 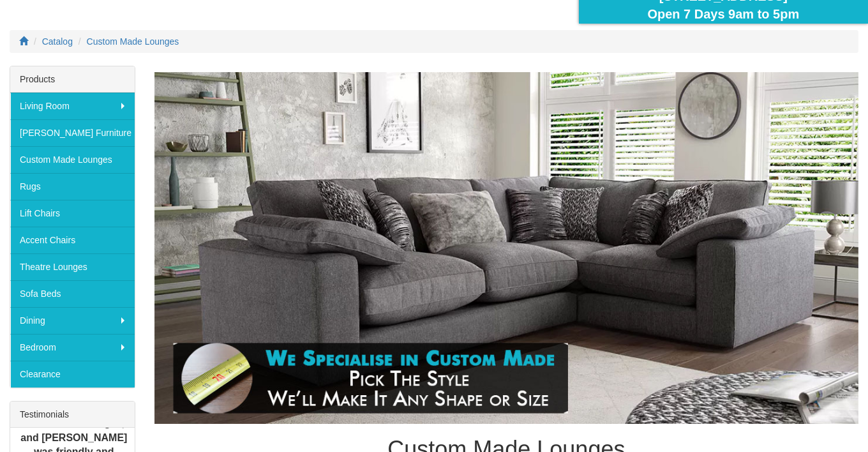 What do you see at coordinates (72, 187) in the screenshot?
I see `a: Rugs` at bounding box center [72, 187].